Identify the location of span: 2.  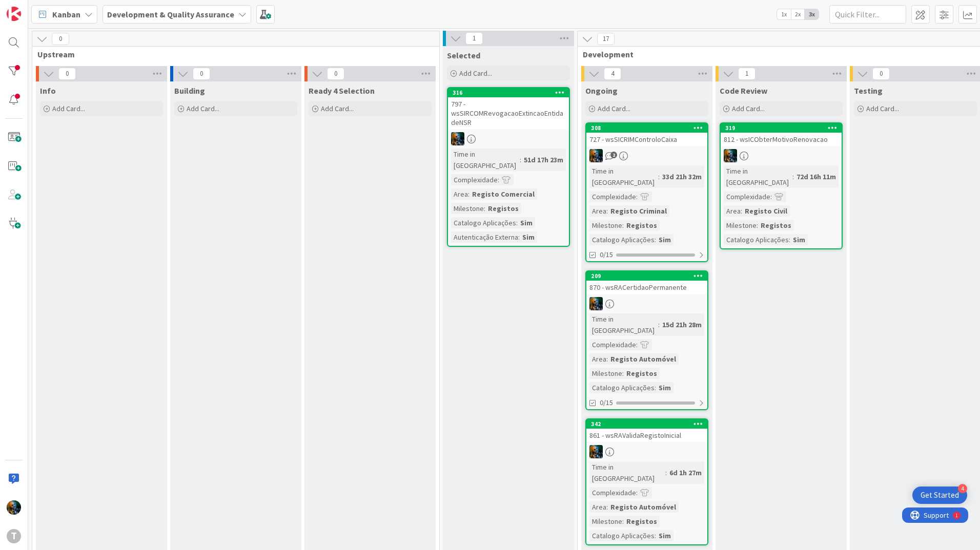
(613, 154).